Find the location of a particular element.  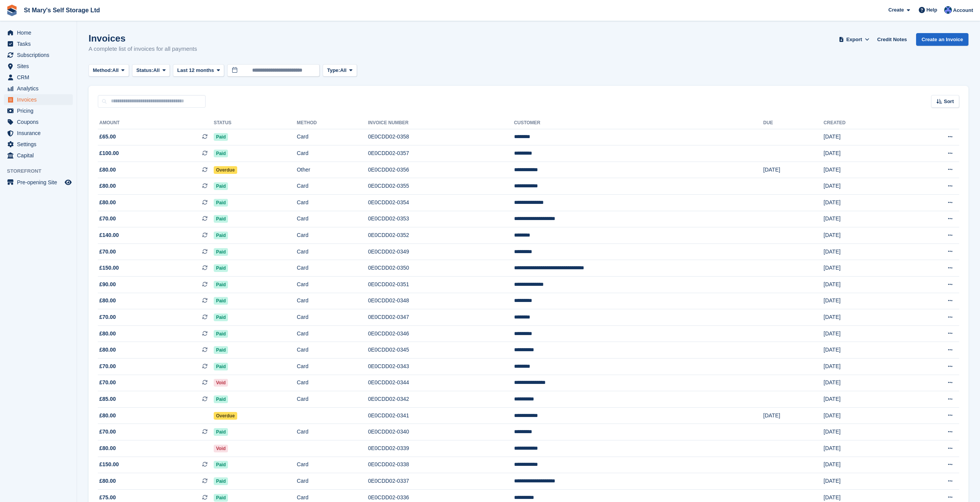

span: Settings is located at coordinates (40, 145).